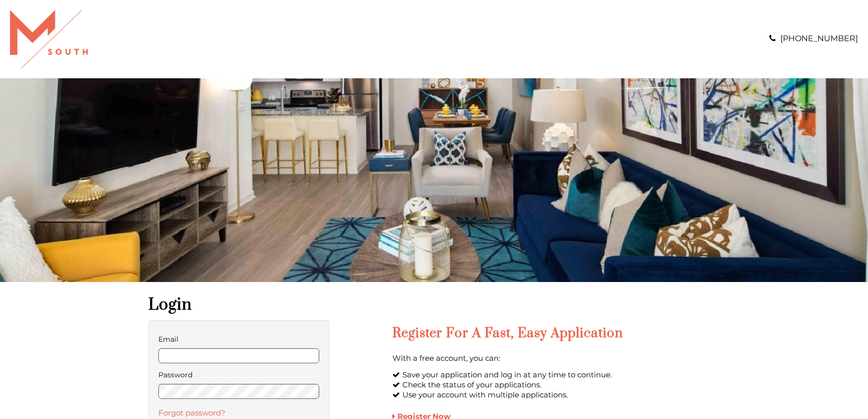 Image resolution: width=868 pixels, height=419 pixels. Describe the element at coordinates (239, 339) in the screenshot. I see `label: Email` at that location.